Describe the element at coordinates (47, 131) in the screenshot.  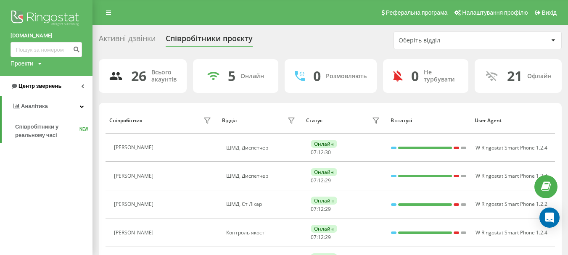
I see `span: Співробітники у реальному часі` at that location.